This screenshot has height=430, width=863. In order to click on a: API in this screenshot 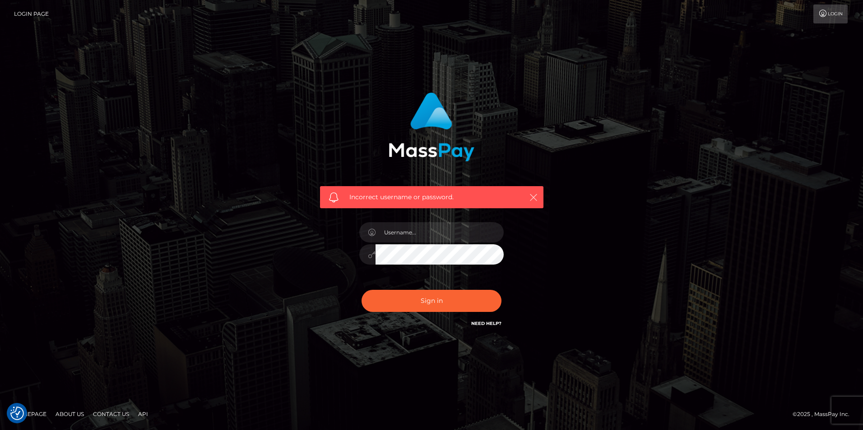, I will do `click(143, 414)`.